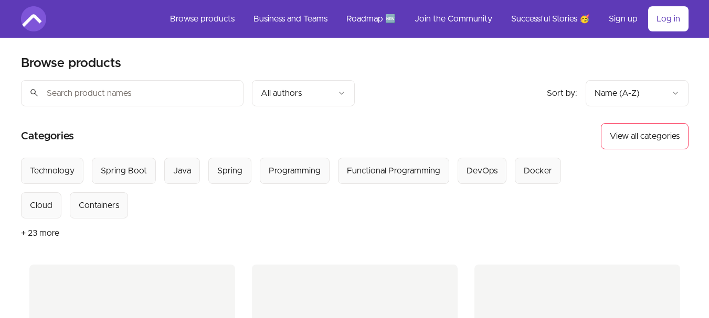 This screenshot has height=318, width=709. Describe the element at coordinates (99, 206) in the screenshot. I see `div: Containers` at that location.